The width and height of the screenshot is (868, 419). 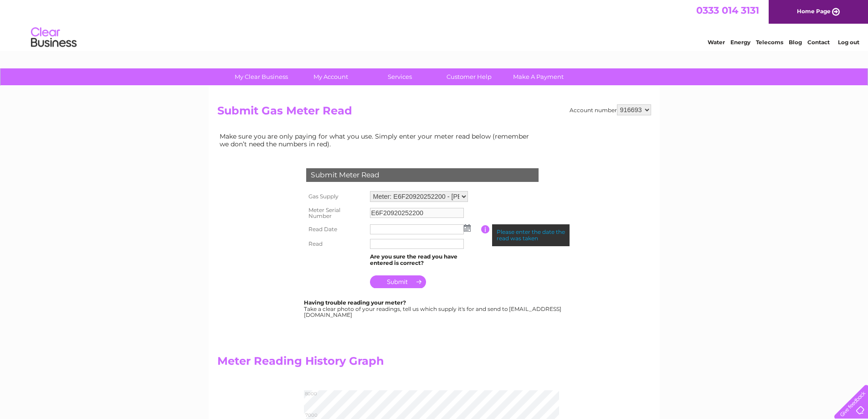 What do you see at coordinates (485, 230) in the screenshot?
I see `input: Information` at bounding box center [485, 230].